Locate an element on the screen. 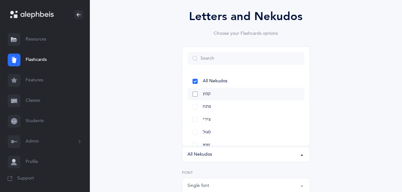 This screenshot has width=402, height=192. label: Font is located at coordinates (246, 173).